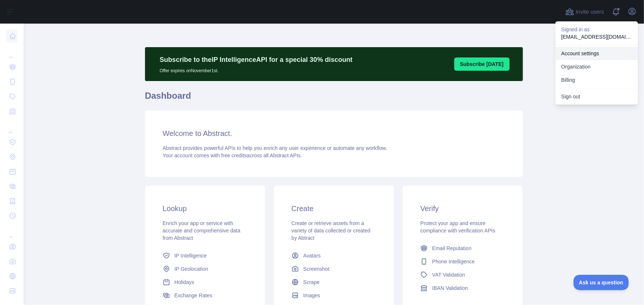 This screenshot has height=305, width=644. I want to click on span: Avatars, so click(312, 256).